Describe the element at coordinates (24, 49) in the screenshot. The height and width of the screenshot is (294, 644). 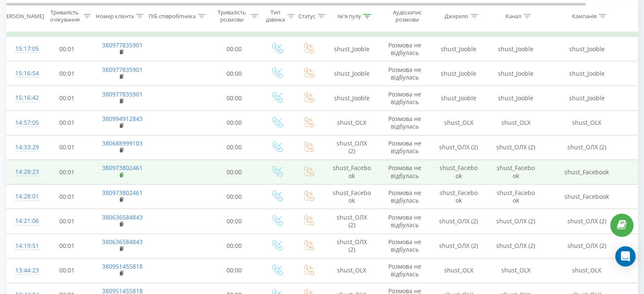
I see `div: 15:17:05` at that location.